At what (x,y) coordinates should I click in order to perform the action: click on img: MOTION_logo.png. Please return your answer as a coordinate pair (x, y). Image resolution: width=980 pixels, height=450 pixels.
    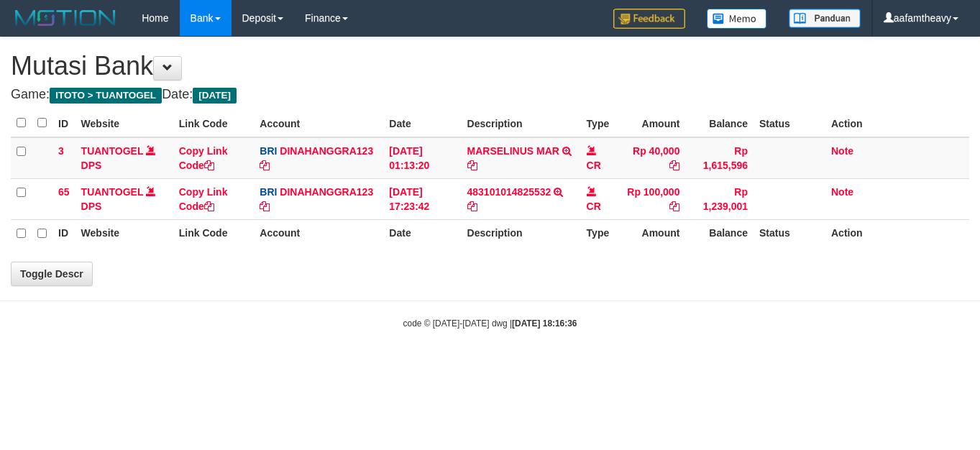
    Looking at the image, I should click on (65, 18).